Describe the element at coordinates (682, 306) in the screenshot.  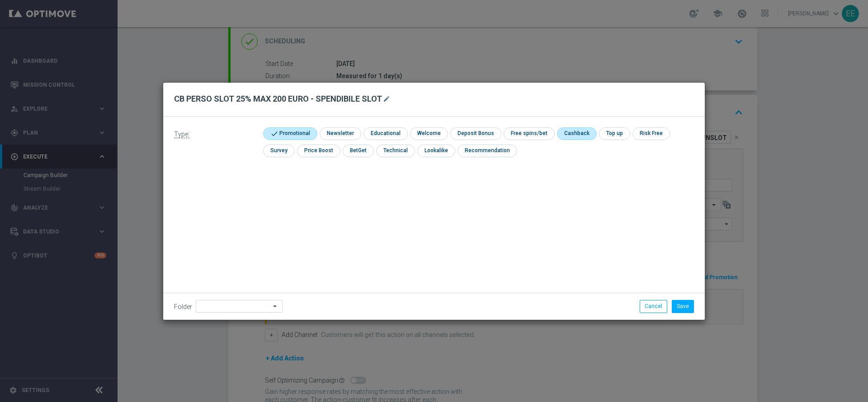
I see `button: Save` at that location.